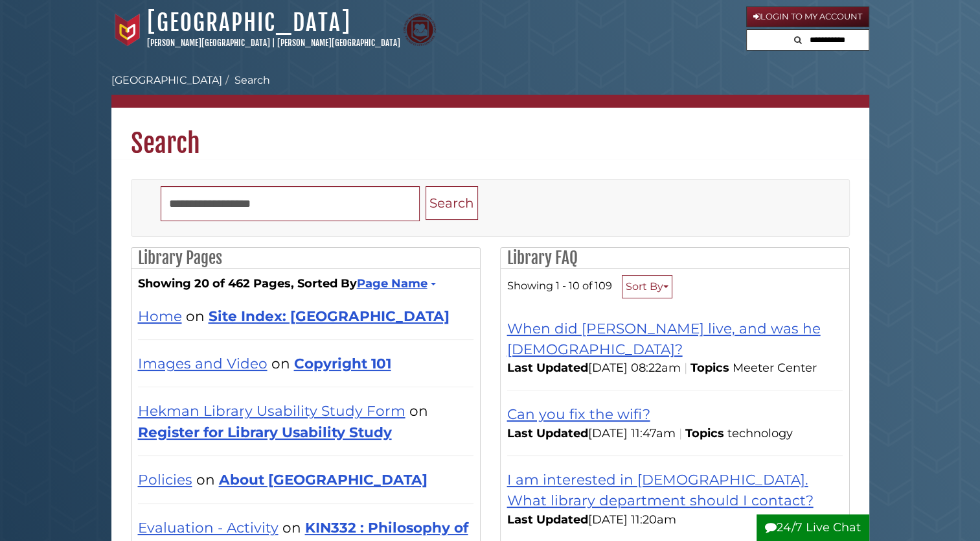 The image size is (980, 541). What do you see at coordinates (202, 363) in the screenshot?
I see `a: Images and Video` at bounding box center [202, 363].